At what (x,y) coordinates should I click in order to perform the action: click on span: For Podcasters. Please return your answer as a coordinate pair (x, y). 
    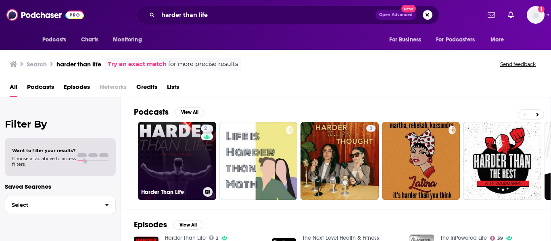
    Looking at the image, I should click on (455, 40).